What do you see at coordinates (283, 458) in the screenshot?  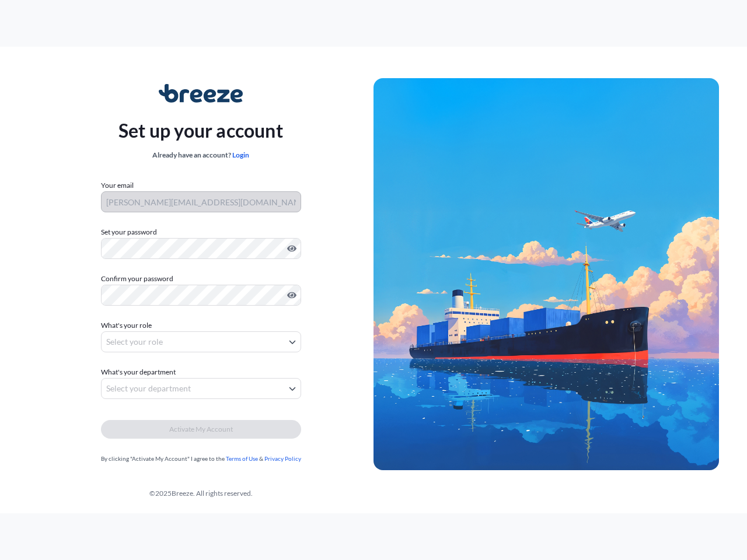 I see `a: Privacy Policy` at bounding box center [283, 458].